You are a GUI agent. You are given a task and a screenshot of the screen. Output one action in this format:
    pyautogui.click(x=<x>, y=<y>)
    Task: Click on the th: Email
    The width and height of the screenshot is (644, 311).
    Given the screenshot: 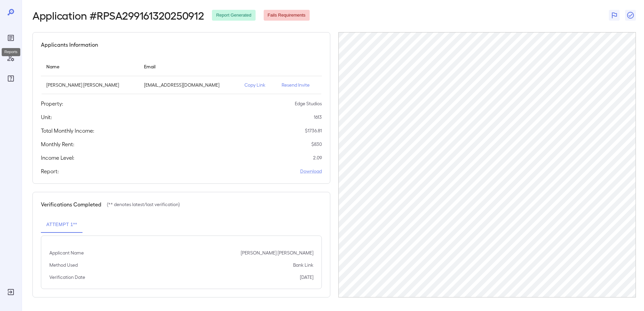 What is the action you would take?
    pyautogui.click(x=189, y=66)
    